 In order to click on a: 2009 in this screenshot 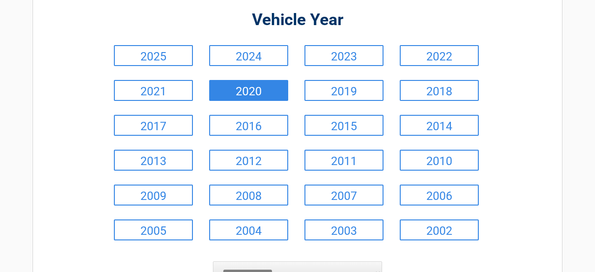, I will do `click(153, 195)`.